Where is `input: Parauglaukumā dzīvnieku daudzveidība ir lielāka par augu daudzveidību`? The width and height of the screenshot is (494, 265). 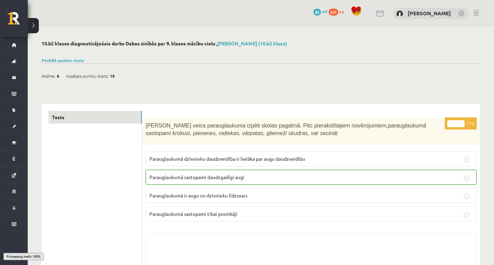
input: Parauglaukumā dzīvnieku daudzveidība ir lielāka par augu daudzveidību is located at coordinates (466, 160).